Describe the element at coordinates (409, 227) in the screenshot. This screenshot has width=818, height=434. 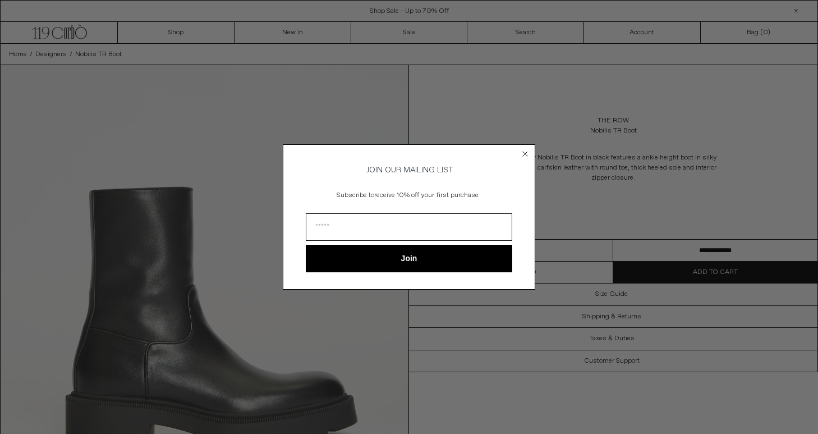
I see `input: Email` at that location.